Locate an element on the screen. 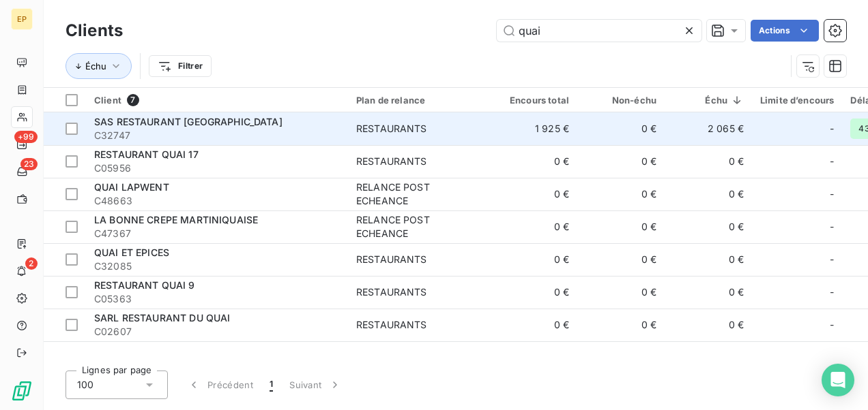 The width and height of the screenshot is (868, 410). span: QUAI ET EPICES is located at coordinates (131, 252).